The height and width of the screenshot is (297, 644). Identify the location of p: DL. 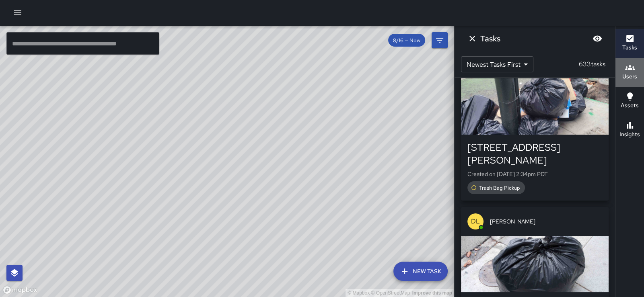
(475, 221).